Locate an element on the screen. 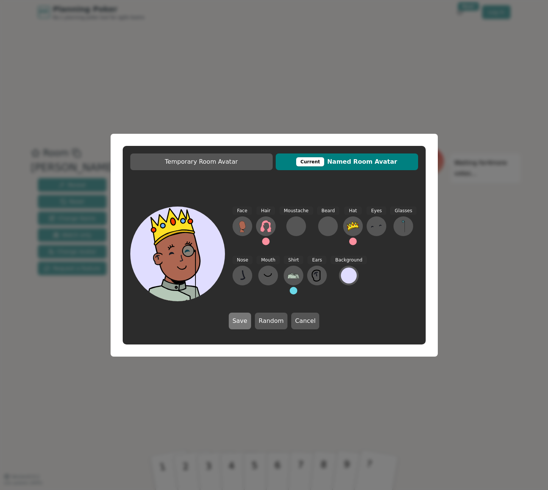  button: Random is located at coordinates (271, 321).